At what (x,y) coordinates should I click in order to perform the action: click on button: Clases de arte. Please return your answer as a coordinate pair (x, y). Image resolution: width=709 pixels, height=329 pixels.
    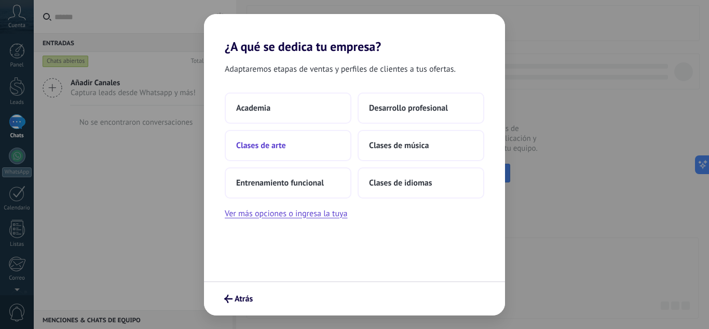
    Looking at the image, I should click on (288, 145).